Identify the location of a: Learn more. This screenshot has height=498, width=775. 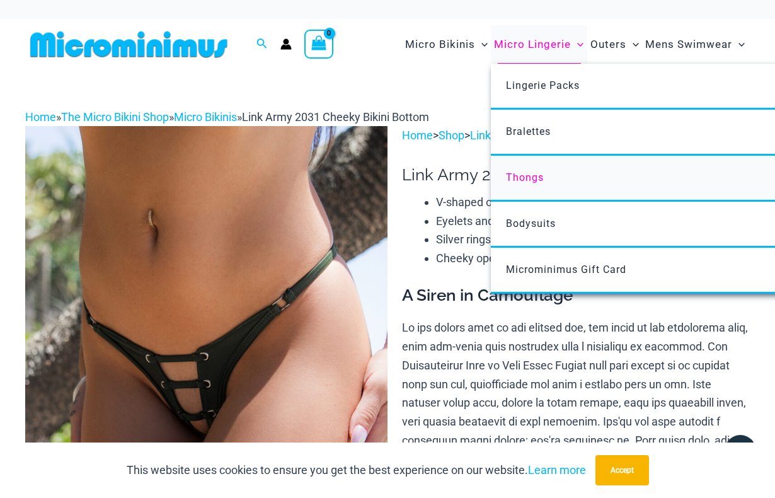
(557, 470).